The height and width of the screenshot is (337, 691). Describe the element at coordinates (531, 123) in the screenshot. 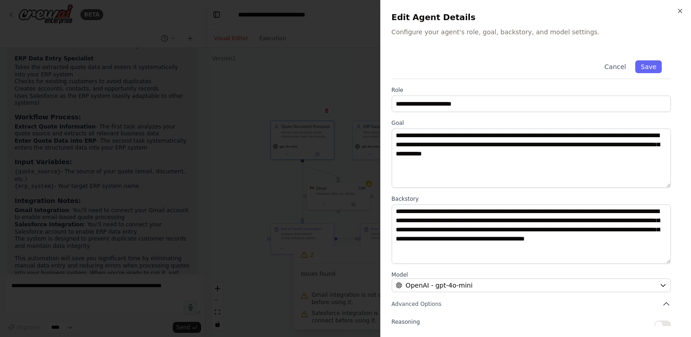

I see `label: Goal` at that location.